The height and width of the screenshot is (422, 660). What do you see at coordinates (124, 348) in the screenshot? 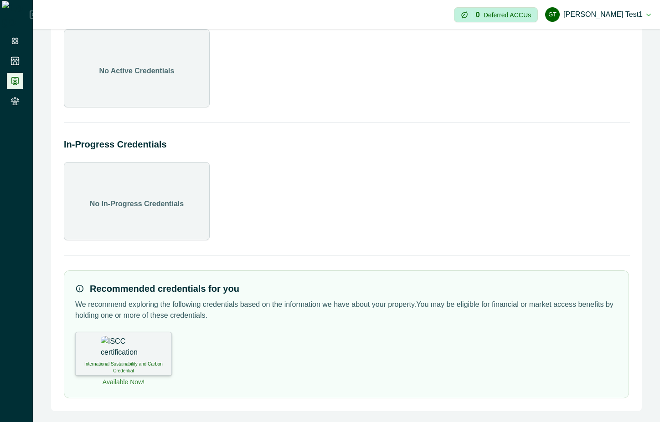
I see `img: ISCC certification logo` at bounding box center [124, 348].